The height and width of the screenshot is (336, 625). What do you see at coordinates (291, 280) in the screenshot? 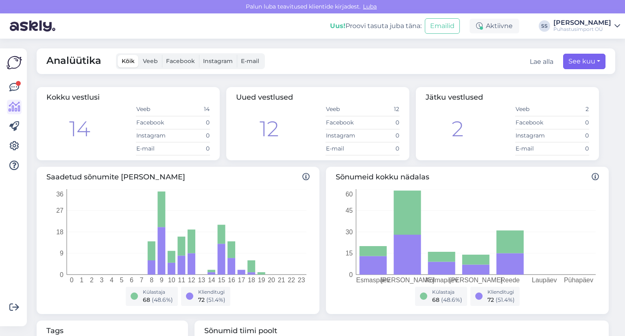
I see `tspan: 22` at bounding box center [291, 280].